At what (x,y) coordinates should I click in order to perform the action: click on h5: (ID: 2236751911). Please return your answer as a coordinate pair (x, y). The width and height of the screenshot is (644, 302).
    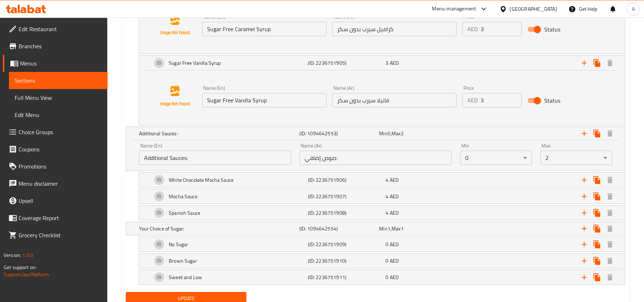
    Looking at the image, I should click on (345, 277).